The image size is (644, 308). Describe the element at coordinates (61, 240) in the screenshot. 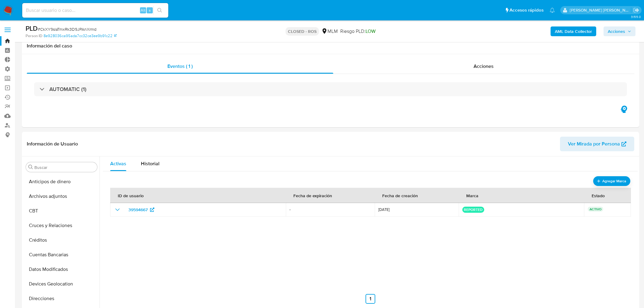

I see `button: Créditos` at that location.